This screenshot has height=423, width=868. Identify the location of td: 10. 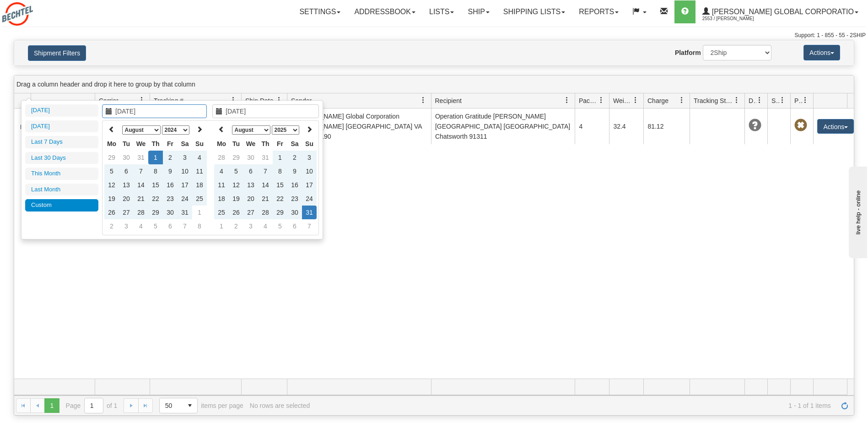
(185, 171).